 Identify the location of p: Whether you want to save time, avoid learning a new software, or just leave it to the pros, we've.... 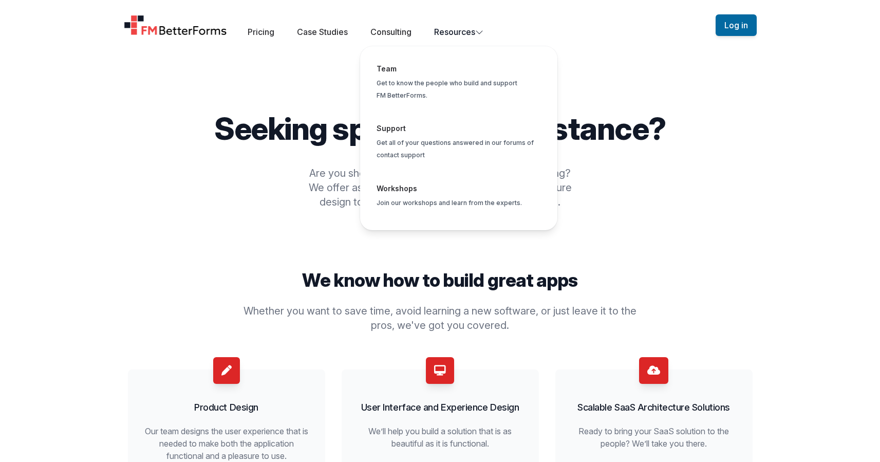
(440, 318).